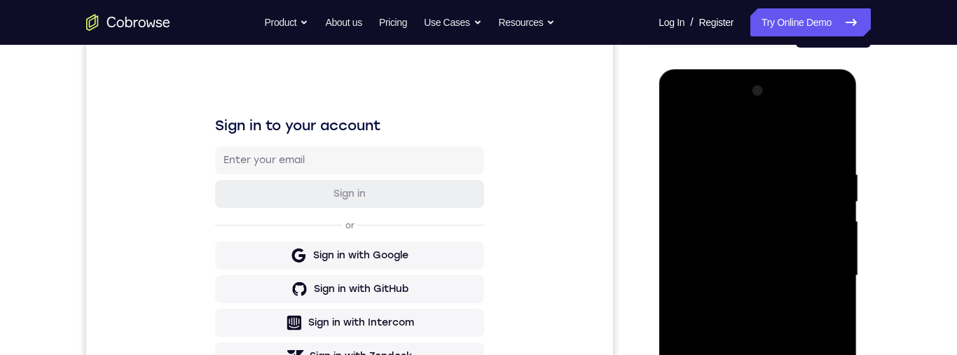 Image resolution: width=957 pixels, height=355 pixels. Describe the element at coordinates (263, 270) in the screenshot. I see `button: Sign in with GitHub` at that location.